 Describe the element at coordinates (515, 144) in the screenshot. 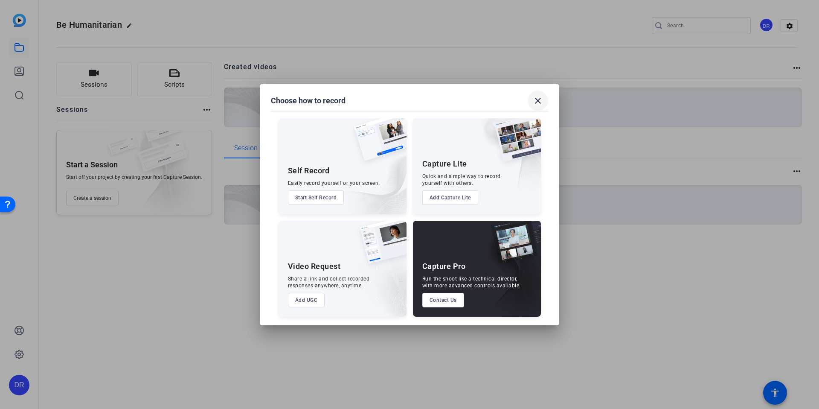

I see `img: capture-lite.png` at that location.